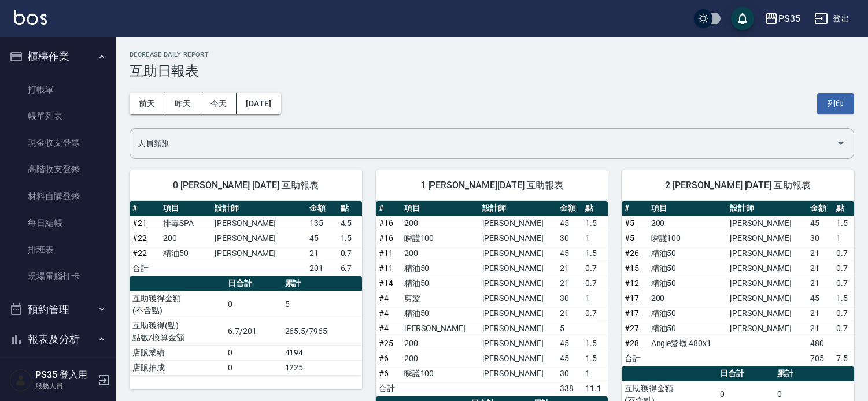 This screenshot has height=401, width=868. Describe the element at coordinates (58, 116) in the screenshot. I see `a: 帳單列表` at that location.